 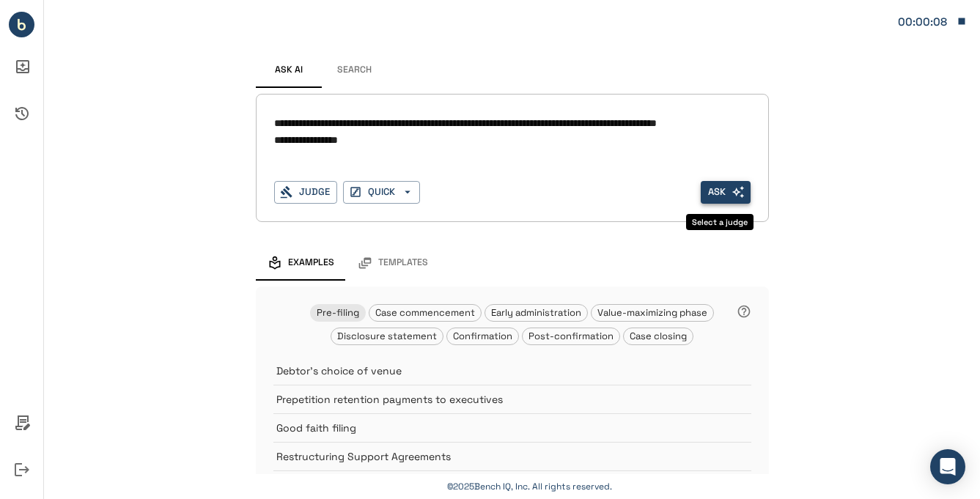 What do you see at coordinates (495, 428) in the screenshot?
I see `p: Good faith filing` at bounding box center [495, 428].